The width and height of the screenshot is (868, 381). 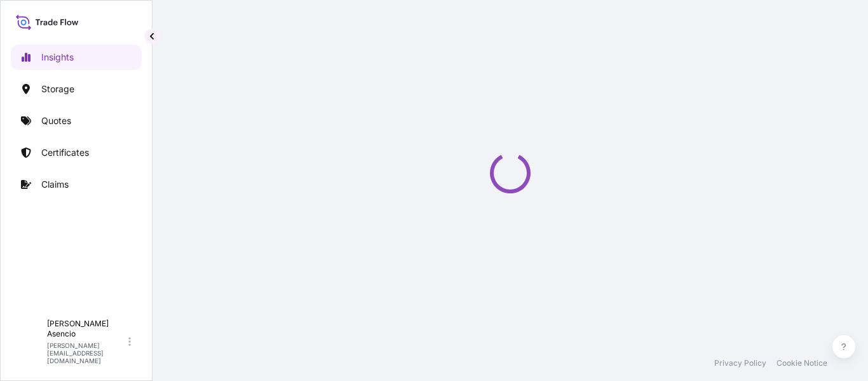 I want to click on a: Quotes, so click(x=76, y=120).